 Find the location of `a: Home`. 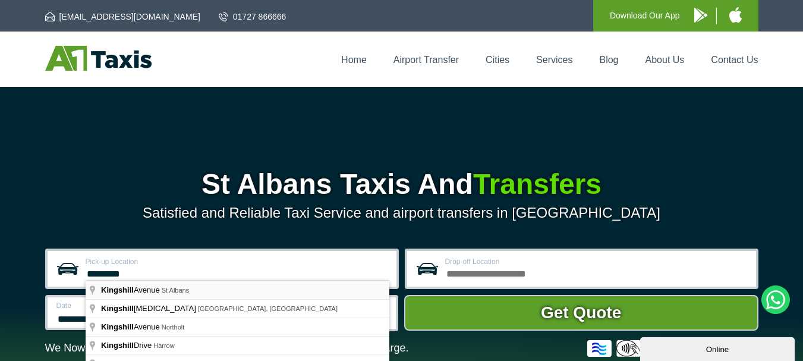

a: Home is located at coordinates (354, 59).